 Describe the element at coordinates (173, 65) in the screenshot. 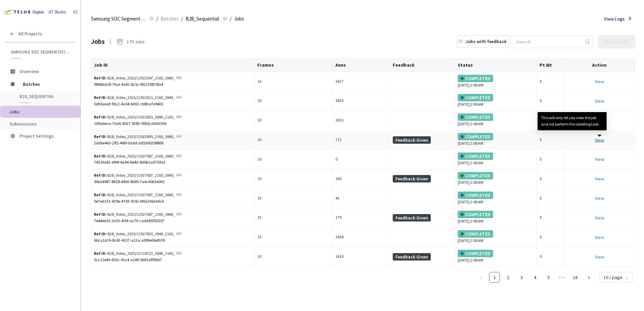

I see `th: Job ID` at that location.